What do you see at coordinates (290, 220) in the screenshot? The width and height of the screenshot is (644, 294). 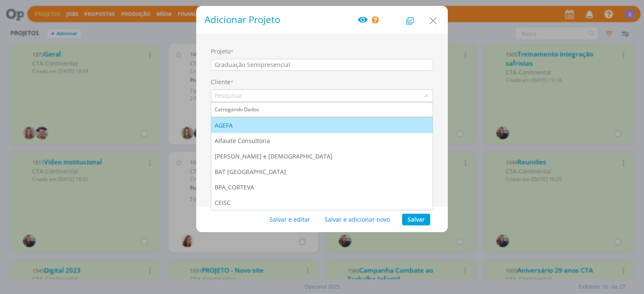 I see `button: Salvar e editar` at bounding box center [290, 220].